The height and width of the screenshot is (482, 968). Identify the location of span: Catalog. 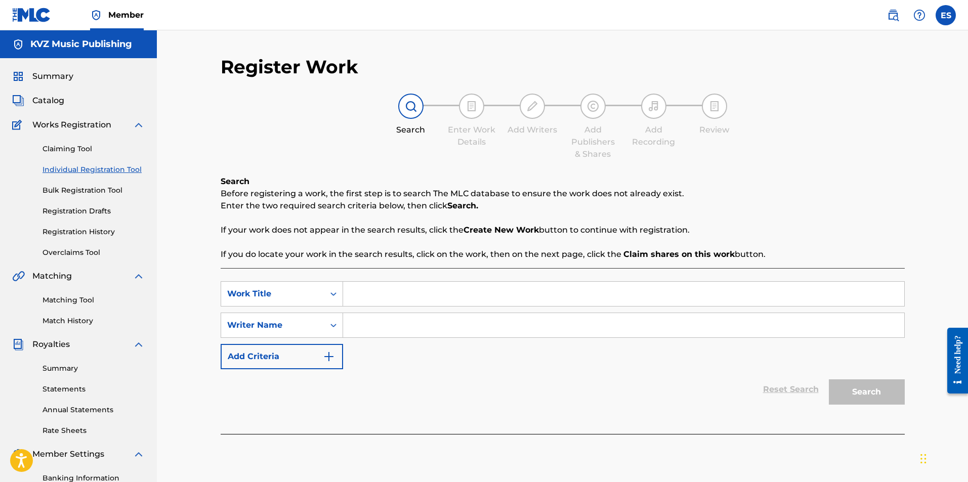
(48, 101).